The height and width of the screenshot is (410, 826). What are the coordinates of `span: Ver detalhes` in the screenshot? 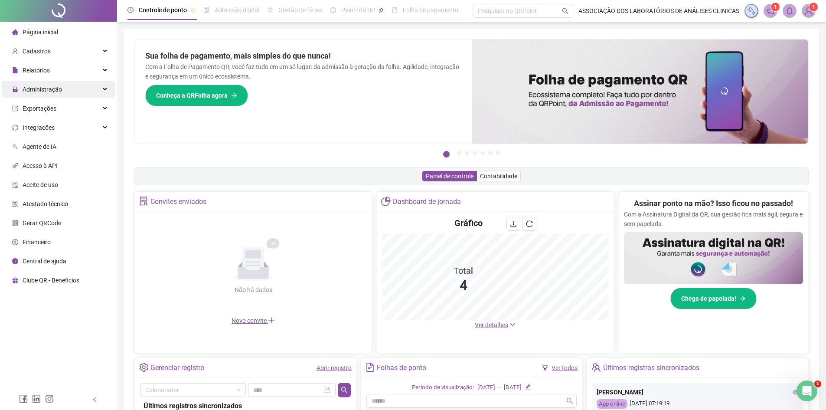 It's located at (491, 325).